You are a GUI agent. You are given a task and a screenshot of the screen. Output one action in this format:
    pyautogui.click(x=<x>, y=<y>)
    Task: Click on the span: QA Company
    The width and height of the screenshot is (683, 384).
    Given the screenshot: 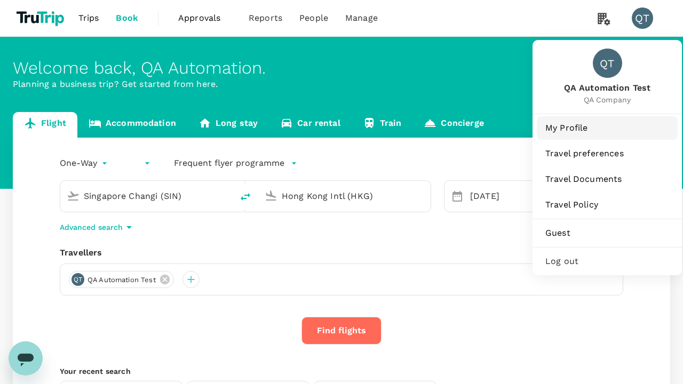 What is the action you would take?
    pyautogui.click(x=608, y=100)
    